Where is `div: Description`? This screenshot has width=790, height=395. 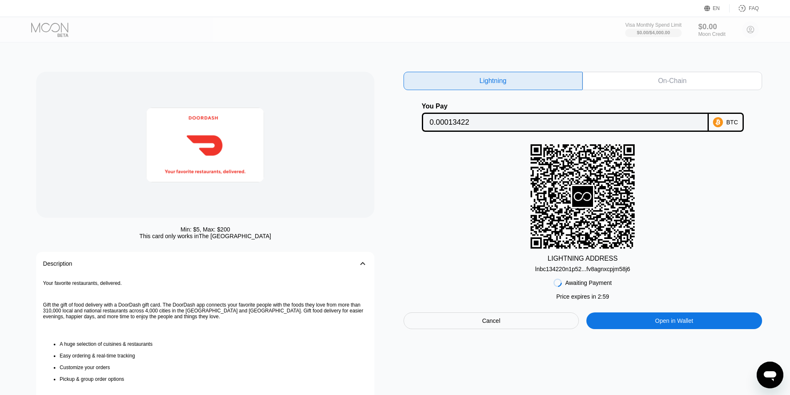 div: Description is located at coordinates (57, 263).